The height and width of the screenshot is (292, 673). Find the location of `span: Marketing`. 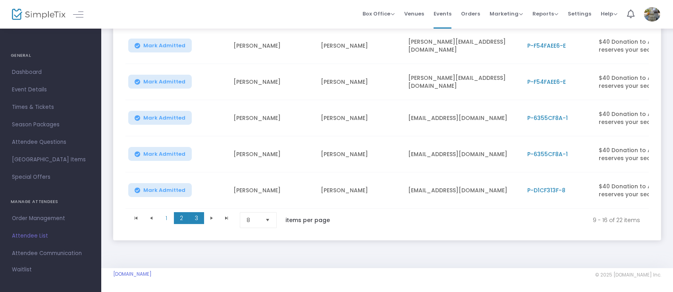

span: Marketing is located at coordinates (507, 14).